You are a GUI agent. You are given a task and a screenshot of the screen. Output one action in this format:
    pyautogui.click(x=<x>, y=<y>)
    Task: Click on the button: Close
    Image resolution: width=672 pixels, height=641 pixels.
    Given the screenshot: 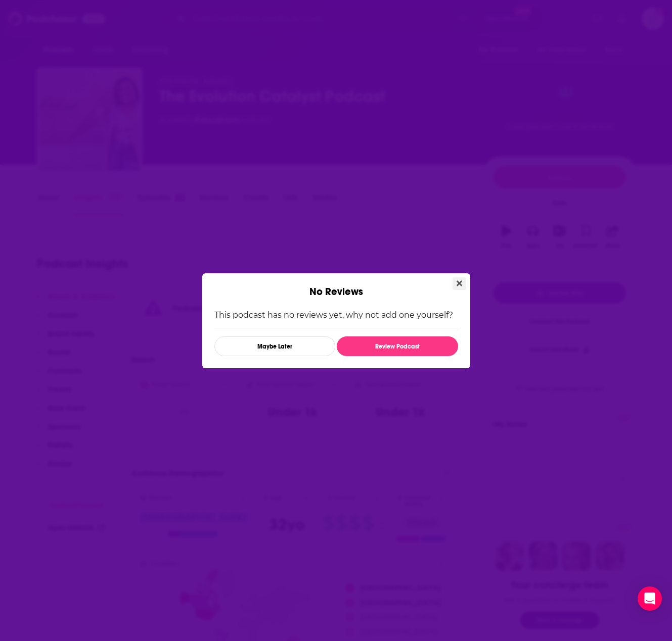 What is the action you would take?
    pyautogui.click(x=459, y=284)
    